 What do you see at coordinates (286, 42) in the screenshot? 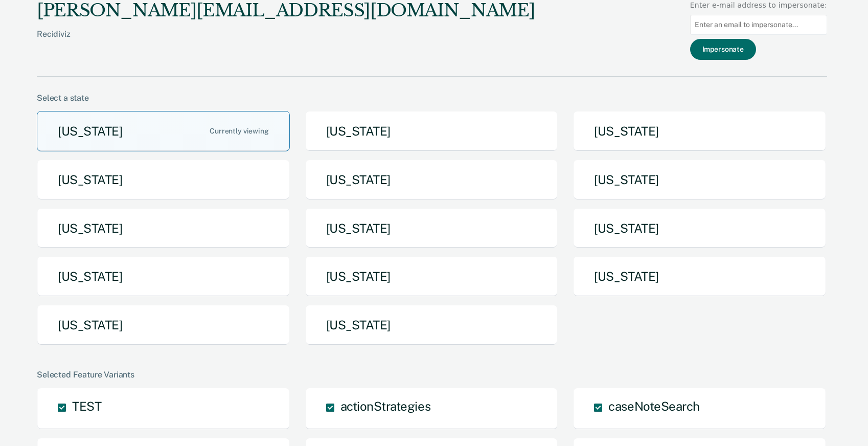
I see `div: Recidiviz` at bounding box center [286, 42].